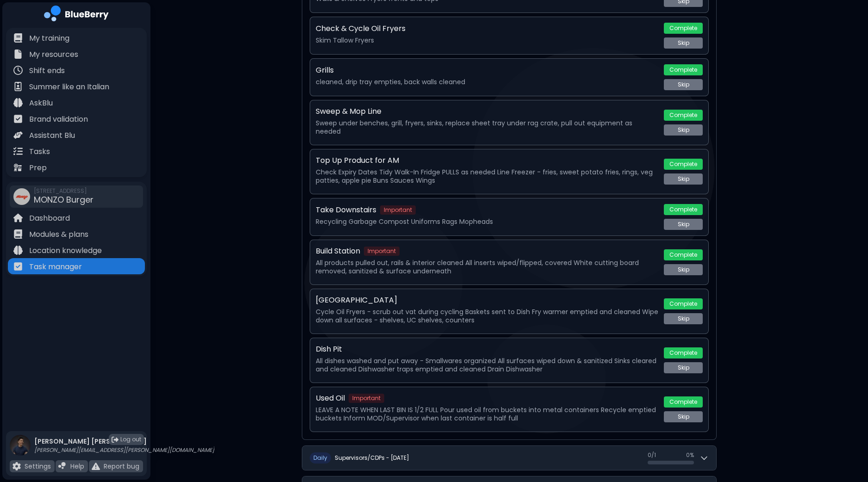 This screenshot has height=482, width=868. Describe the element at coordinates (56, 267) in the screenshot. I see `p: Task manager` at that location.